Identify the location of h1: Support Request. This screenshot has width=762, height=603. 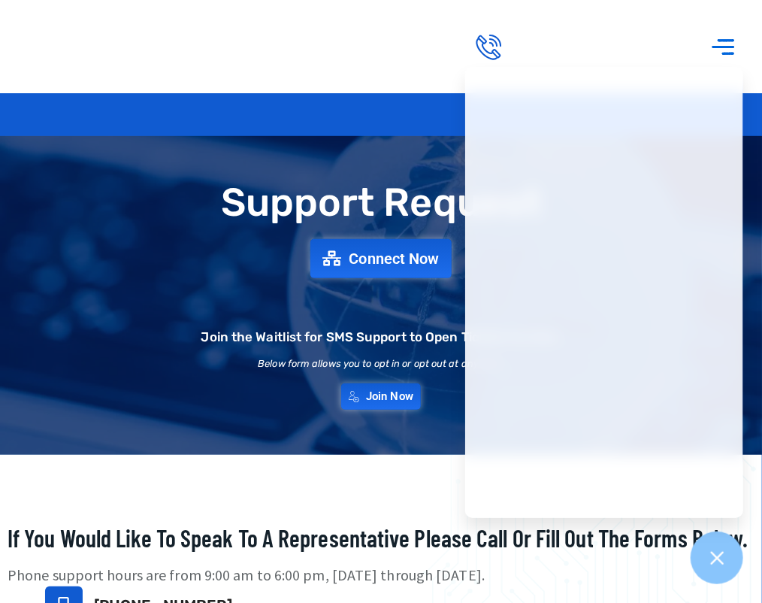
(381, 202).